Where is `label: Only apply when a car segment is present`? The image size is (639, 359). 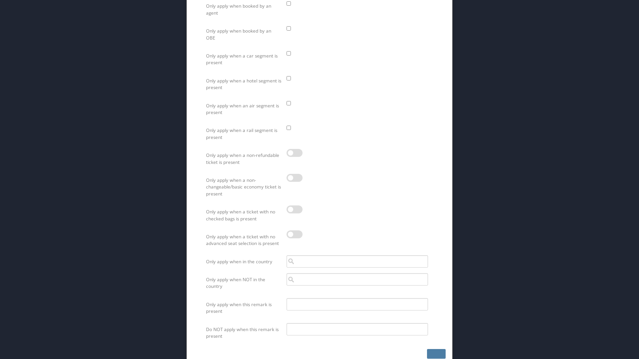
label: Only apply when a car segment is present is located at coordinates (243, 59).